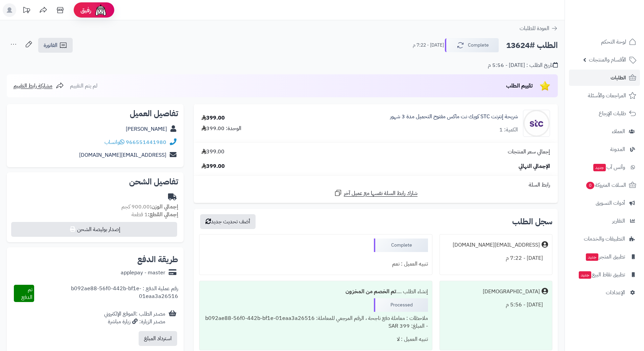 The width and height of the screenshot is (644, 351). I want to click on b: تم الخصم من المخزون, so click(371, 291).